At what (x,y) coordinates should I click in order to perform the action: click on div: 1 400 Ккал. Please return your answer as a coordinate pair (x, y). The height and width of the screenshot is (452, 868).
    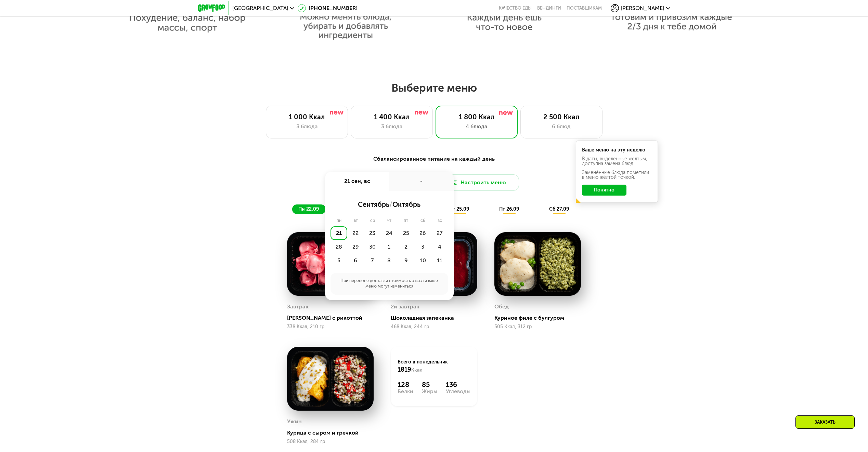
    Looking at the image, I should click on (392, 117).